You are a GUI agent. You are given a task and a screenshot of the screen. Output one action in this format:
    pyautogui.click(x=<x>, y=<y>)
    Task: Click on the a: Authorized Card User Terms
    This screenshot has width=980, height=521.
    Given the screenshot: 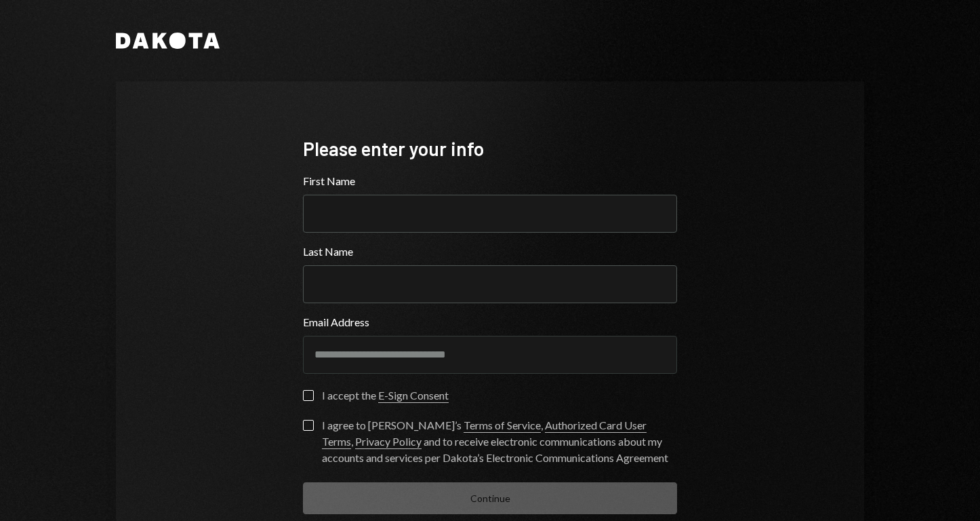 What is the action you would take?
    pyautogui.click(x=484, y=433)
    